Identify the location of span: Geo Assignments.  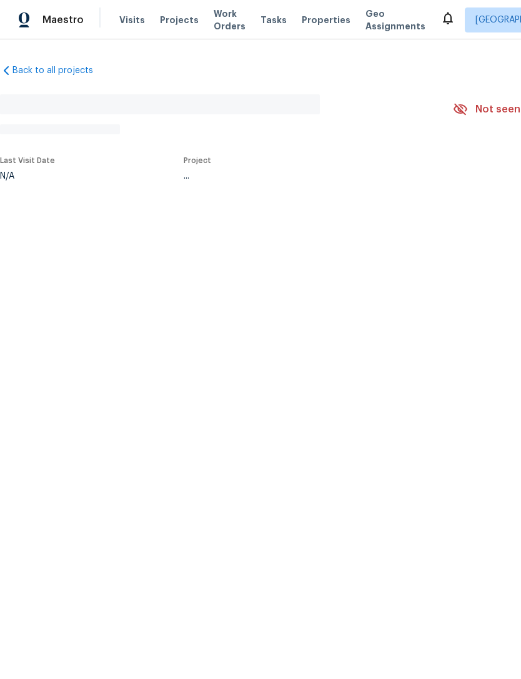
(396, 20).